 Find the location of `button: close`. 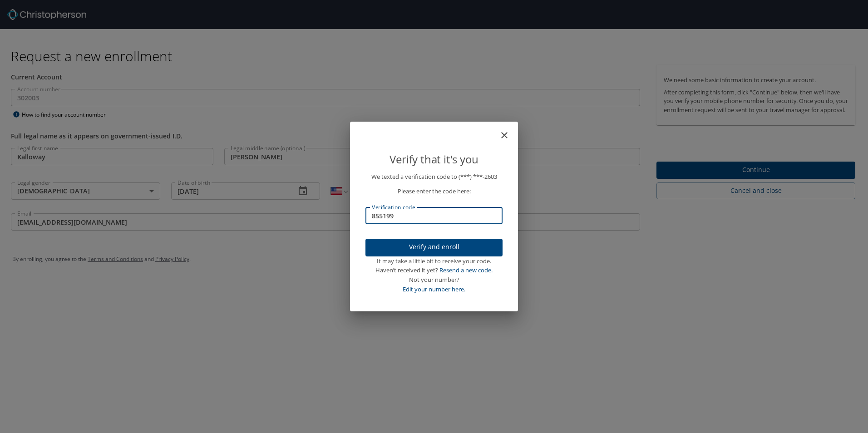

button: close is located at coordinates (508, 130).